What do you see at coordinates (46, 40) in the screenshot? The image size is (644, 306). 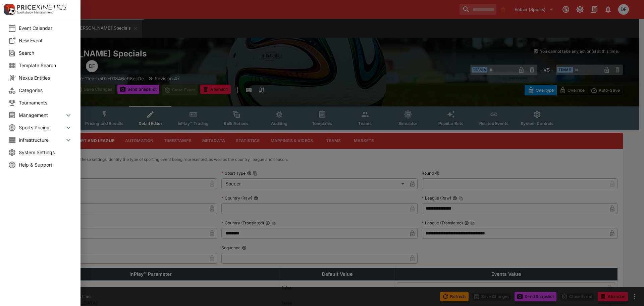 I see `span: New Event` at bounding box center [46, 40].